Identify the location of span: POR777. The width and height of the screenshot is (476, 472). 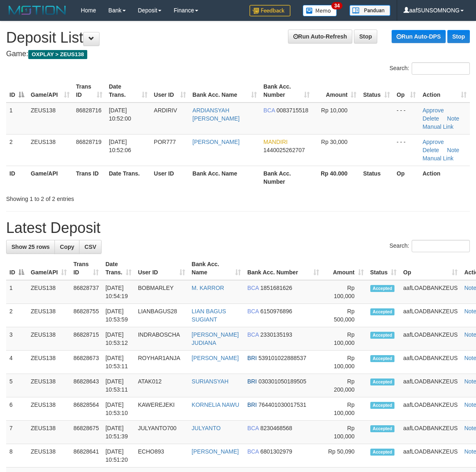
(165, 142).